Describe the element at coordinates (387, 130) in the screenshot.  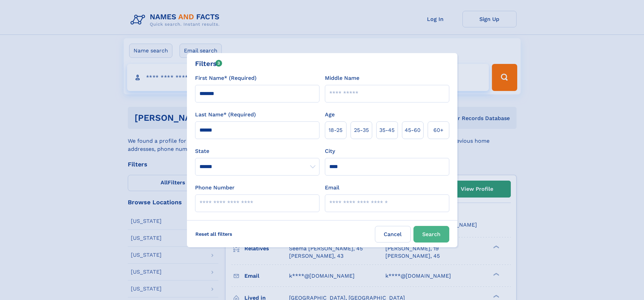
I see `span: 35‑45` at that location.